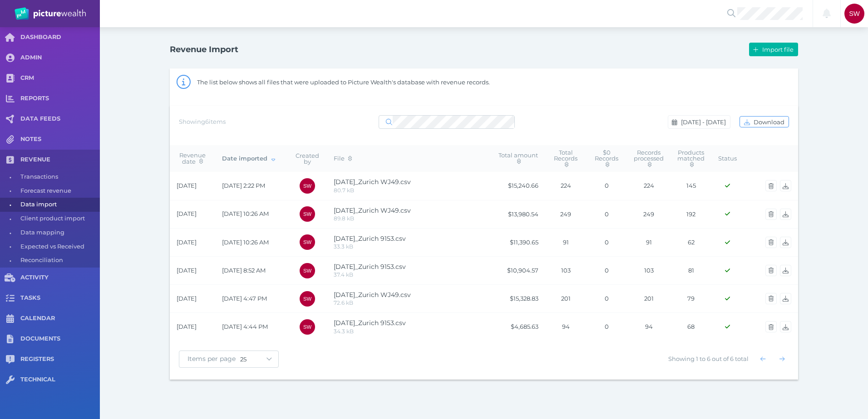 The height and width of the screenshot is (419, 868). I want to click on span: Download, so click(770, 122).